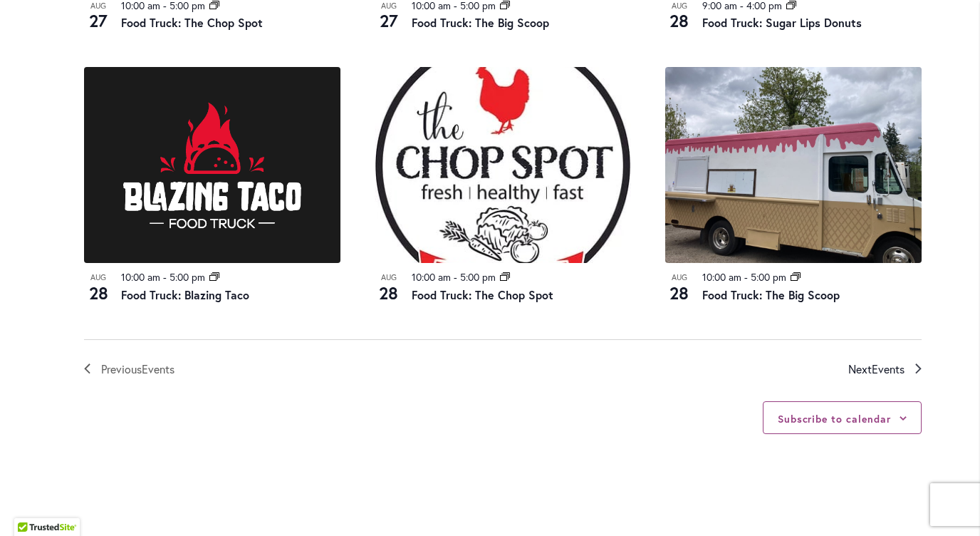 The image size is (980, 536). I want to click on img: Food Truck: The Big Scoop, so click(793, 164).